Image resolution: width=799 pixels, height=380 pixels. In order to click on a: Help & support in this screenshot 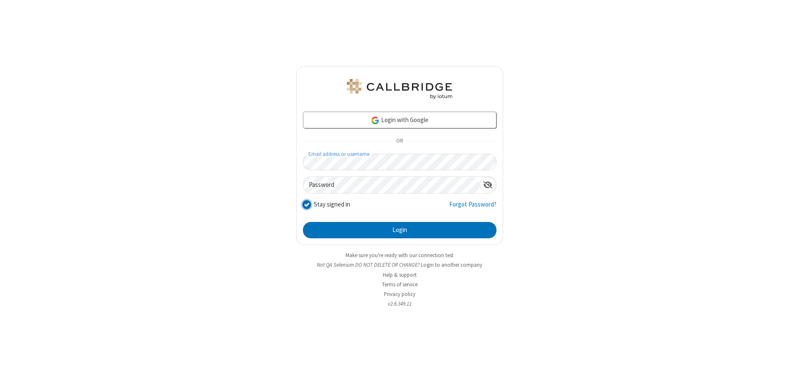, I will do `click(400, 275)`.